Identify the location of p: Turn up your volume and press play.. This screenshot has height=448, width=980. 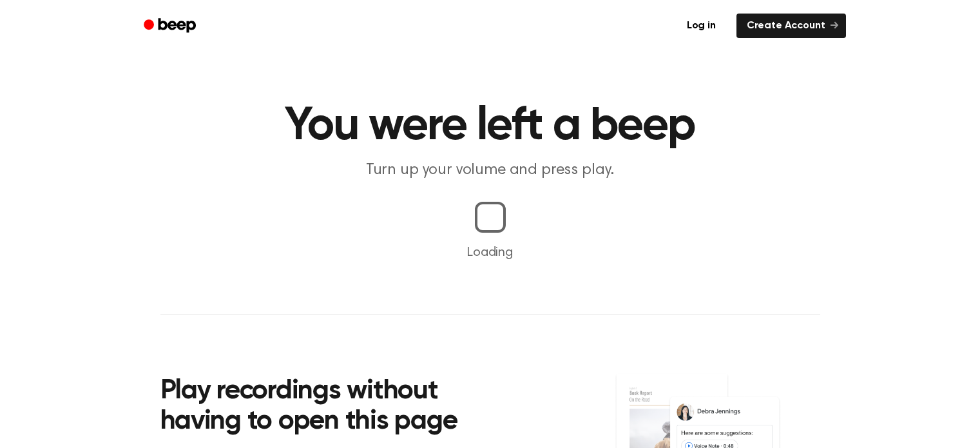
(491, 170).